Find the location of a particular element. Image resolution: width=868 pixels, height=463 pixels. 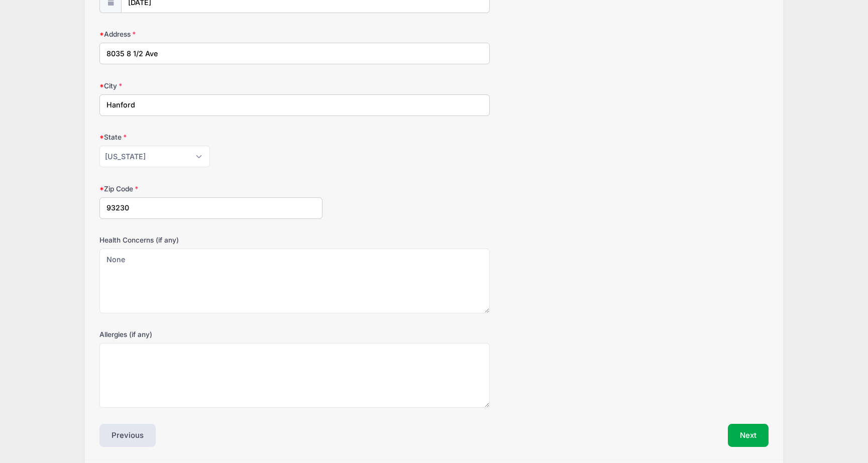

button: Next is located at coordinates (748, 435).